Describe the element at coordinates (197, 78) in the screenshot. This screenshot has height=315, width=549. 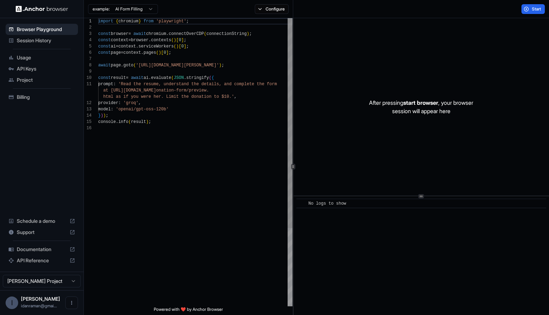
I see `span: stringify` at that location.